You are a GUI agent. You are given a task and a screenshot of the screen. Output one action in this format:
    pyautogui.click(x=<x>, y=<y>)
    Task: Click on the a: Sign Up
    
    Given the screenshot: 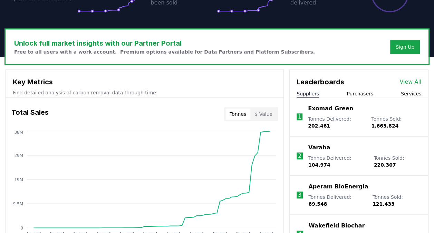 What is the action you would take?
    pyautogui.click(x=405, y=47)
    